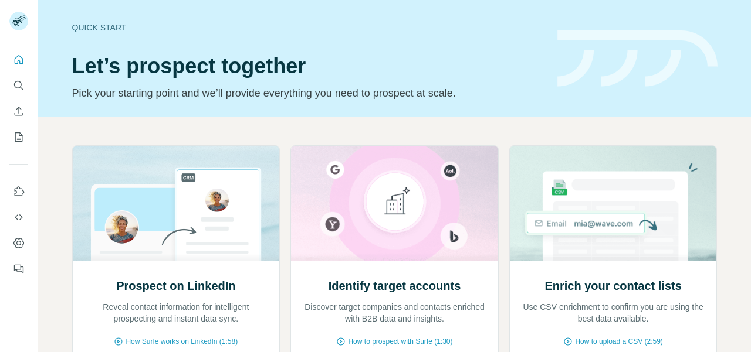 The height and width of the screenshot is (352, 751). I want to click on p: Pick your starting point and we’ll provide everything you need to prospect at scale., so click(307, 93).